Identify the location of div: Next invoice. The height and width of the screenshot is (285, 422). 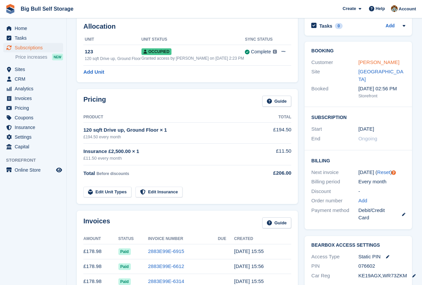
(334, 172).